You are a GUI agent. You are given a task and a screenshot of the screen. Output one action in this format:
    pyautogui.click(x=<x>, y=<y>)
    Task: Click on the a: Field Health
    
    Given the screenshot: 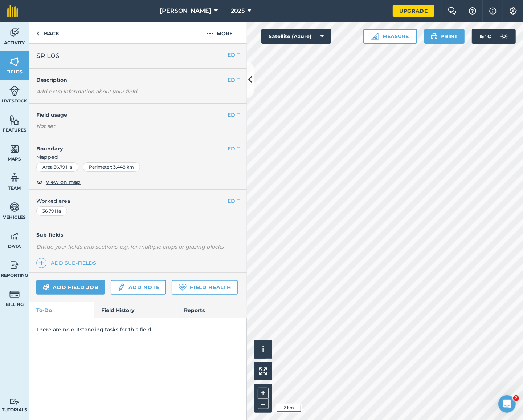 What is the action you would take?
    pyautogui.click(x=205, y=287)
    